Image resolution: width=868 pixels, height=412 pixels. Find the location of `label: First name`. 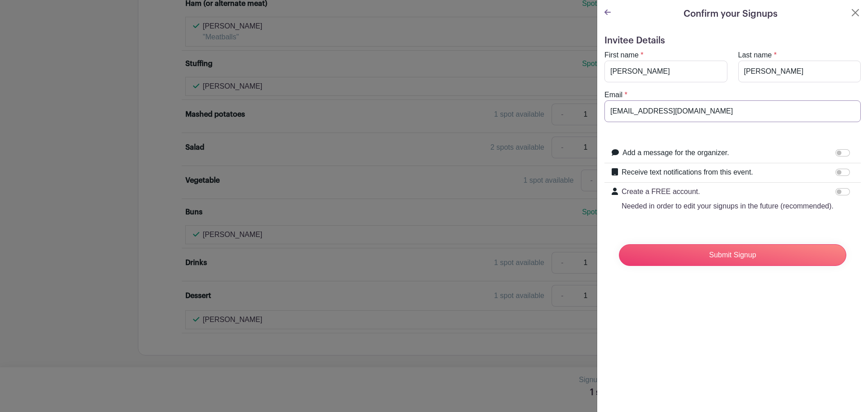

label: First name is located at coordinates (622, 55).